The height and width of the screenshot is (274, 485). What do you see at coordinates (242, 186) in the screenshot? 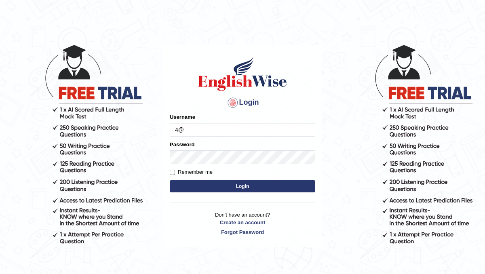
I see `button: Login` at bounding box center [242, 186].